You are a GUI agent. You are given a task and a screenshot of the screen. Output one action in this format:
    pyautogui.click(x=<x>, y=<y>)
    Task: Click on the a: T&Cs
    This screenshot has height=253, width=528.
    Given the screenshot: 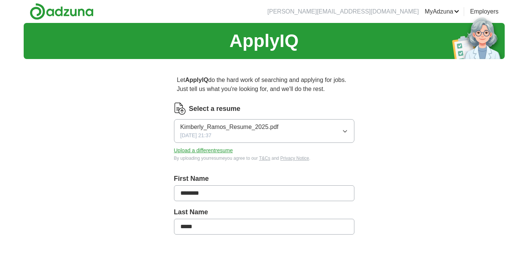 What is the action you would take?
    pyautogui.click(x=264, y=158)
    